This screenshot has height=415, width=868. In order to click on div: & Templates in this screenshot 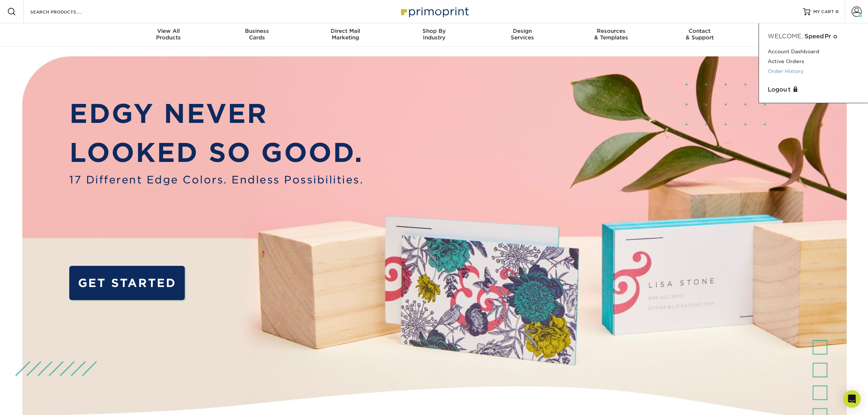, I will do `click(611, 34)`.